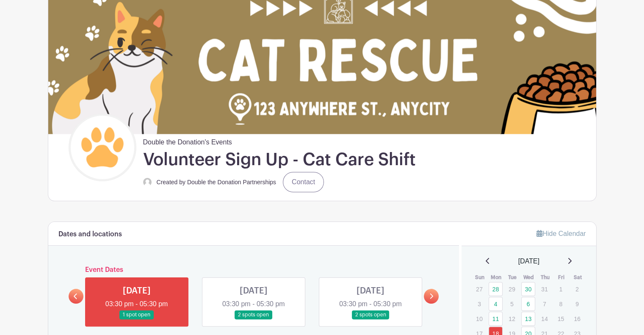  I want to click on a: 30, so click(528, 289).